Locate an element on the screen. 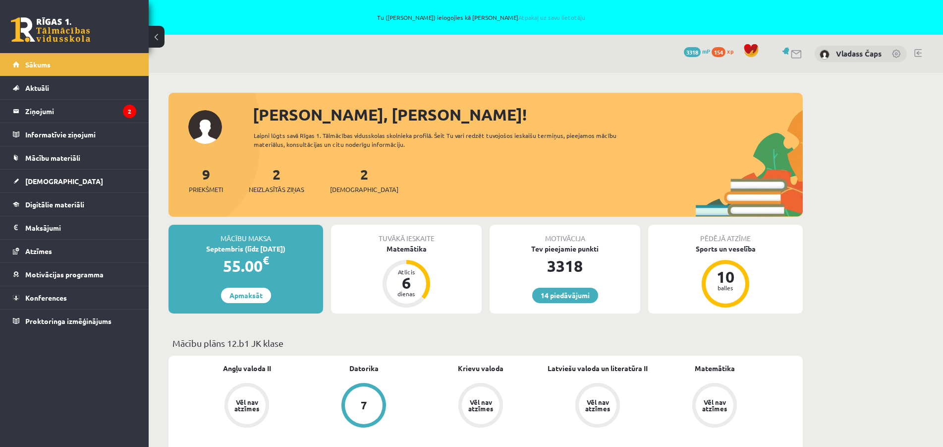 The height and width of the screenshot is (447, 943). span: Aktuāli is located at coordinates (37, 88).